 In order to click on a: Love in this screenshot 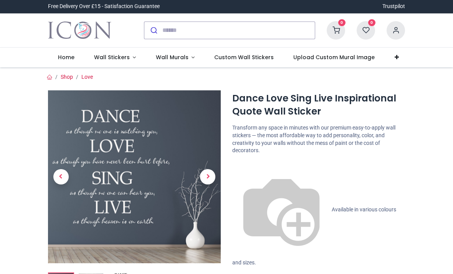, I will do `click(87, 77)`.